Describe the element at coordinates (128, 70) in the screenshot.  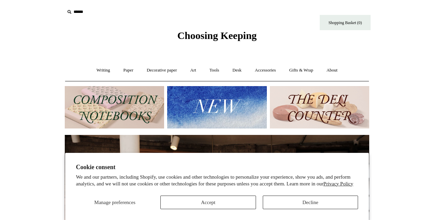
I see `a: Paper` at that location.